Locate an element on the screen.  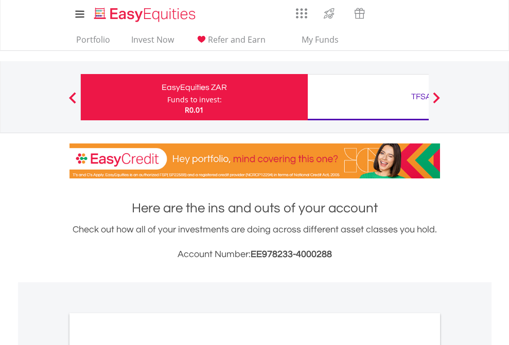
img: EasyCredit Promotion Banner is located at coordinates (255, 161).